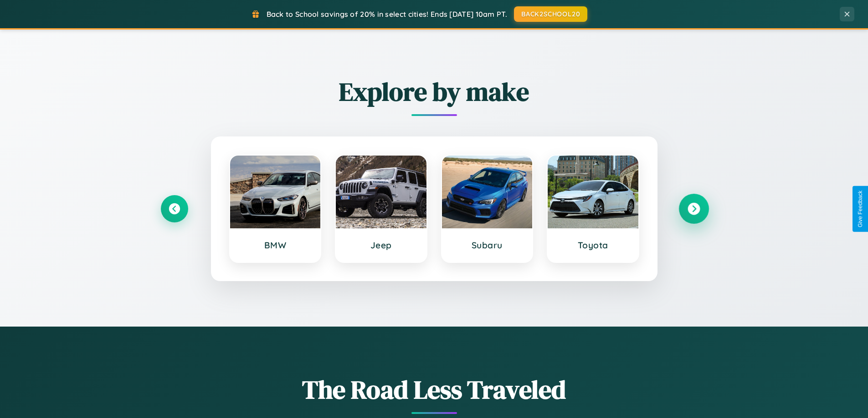  I want to click on h3: BMW, so click(275, 245).